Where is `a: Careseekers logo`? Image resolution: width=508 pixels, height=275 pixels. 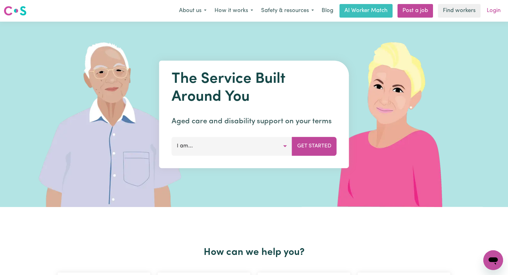
a: Careseekers logo is located at coordinates (15, 11).